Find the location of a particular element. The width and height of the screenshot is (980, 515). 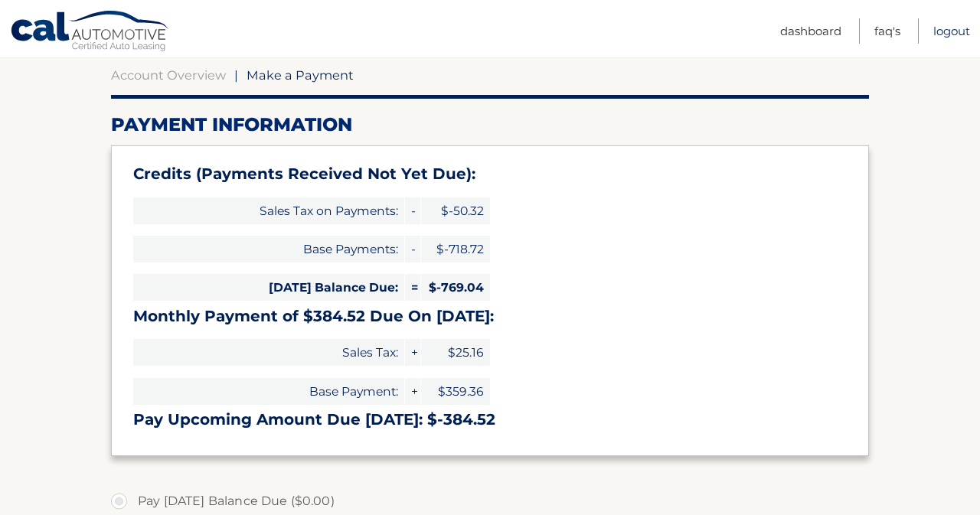

a: Account Overview is located at coordinates (169, 75).